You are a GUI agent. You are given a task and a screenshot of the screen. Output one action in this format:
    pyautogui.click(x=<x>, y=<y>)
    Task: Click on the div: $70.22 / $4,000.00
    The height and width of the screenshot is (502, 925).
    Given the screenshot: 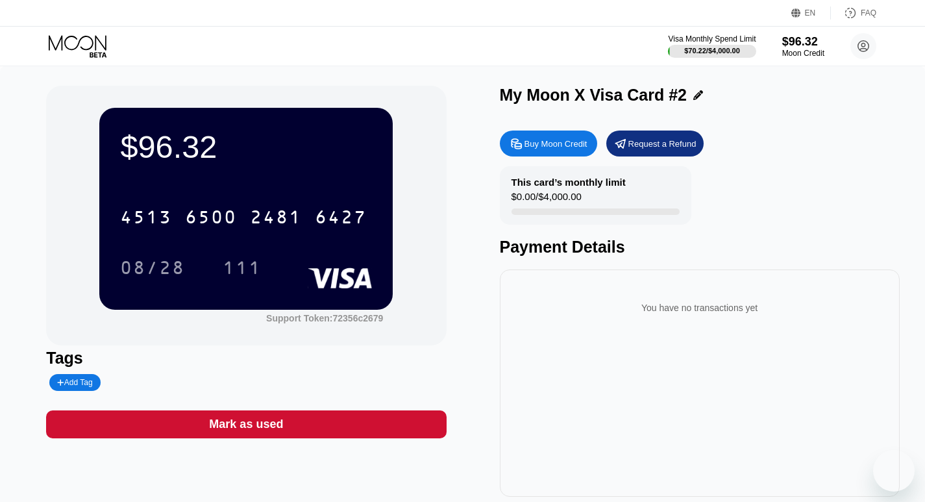 What is the action you would take?
    pyautogui.click(x=712, y=51)
    